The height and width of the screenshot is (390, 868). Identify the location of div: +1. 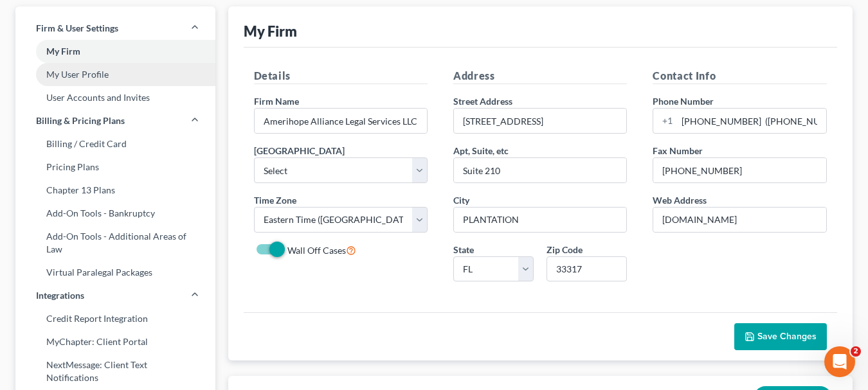
(664, 121).